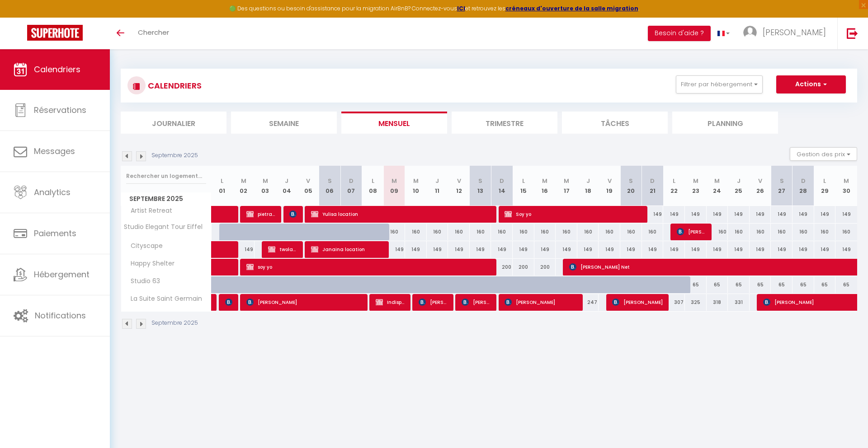 The height and width of the screenshot is (448, 868). I want to click on th: 18, so click(588, 185).